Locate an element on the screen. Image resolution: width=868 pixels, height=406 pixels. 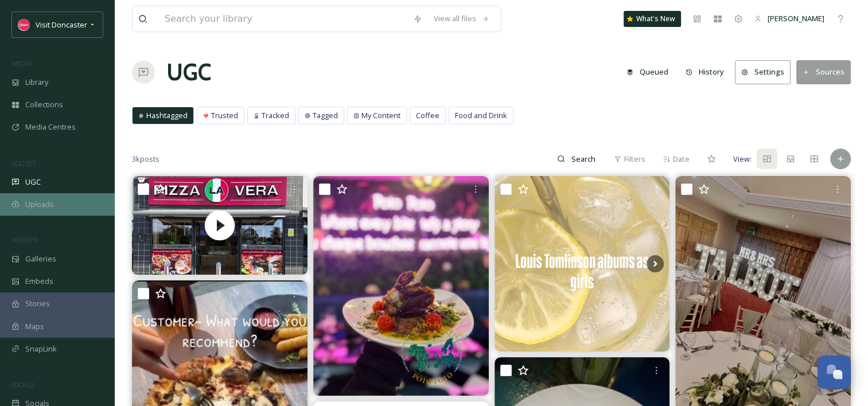
h1: UGC is located at coordinates (189, 72).